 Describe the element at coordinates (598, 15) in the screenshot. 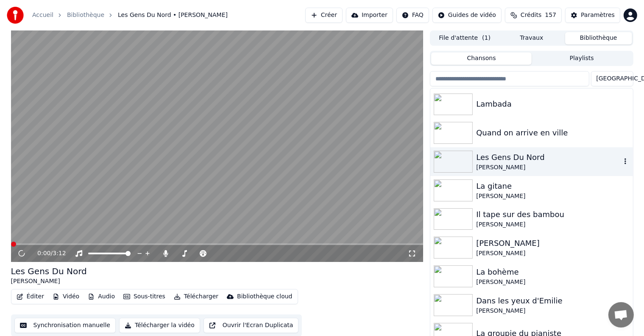

I see `div: Paramètres` at that location.